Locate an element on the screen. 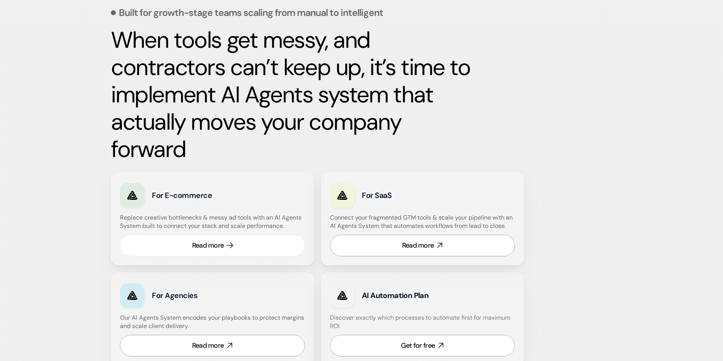 This screenshot has height=361, width=723. div: Get for free is located at coordinates (417, 346).